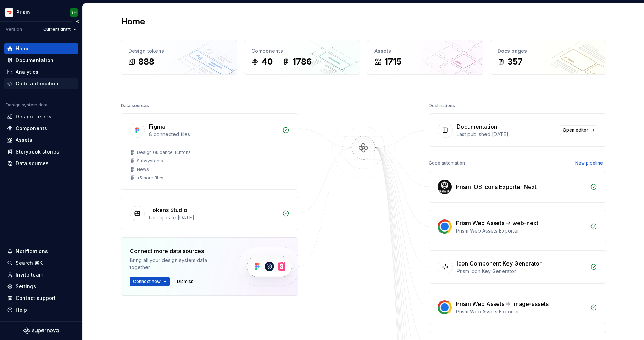 The width and height of the screenshot is (644, 340). What do you see at coordinates (74, 12) in the screenshot?
I see `div: SH` at bounding box center [74, 12].